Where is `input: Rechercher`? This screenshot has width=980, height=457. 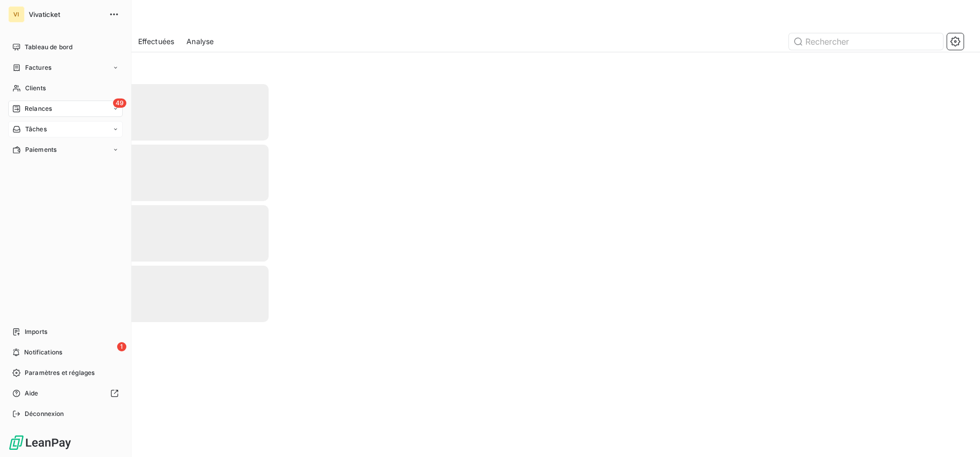
input: Rechercher is located at coordinates (866, 41).